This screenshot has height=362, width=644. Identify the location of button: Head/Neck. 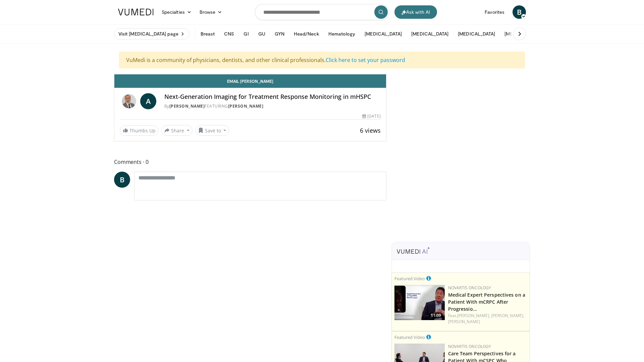
(307, 34).